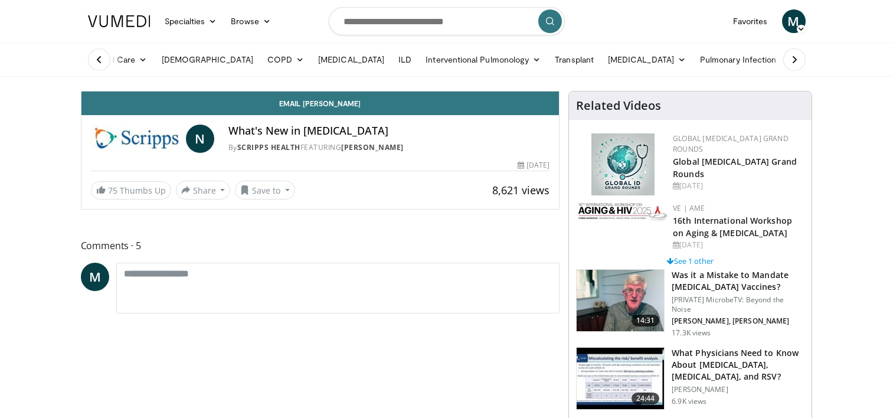 The width and height of the screenshot is (893, 418). I want to click on img: VuMedi Logo, so click(119, 21).